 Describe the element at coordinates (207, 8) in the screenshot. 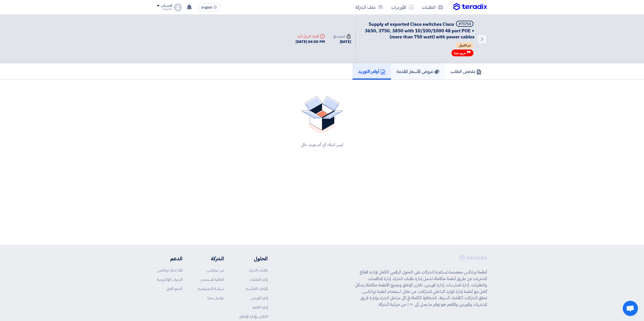

I see `span: English` at that location.